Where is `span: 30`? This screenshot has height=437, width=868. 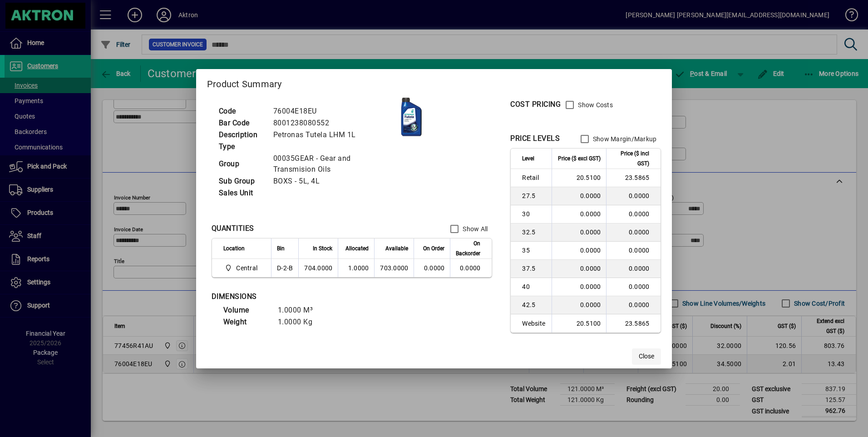 span: 30 is located at coordinates (534, 214).